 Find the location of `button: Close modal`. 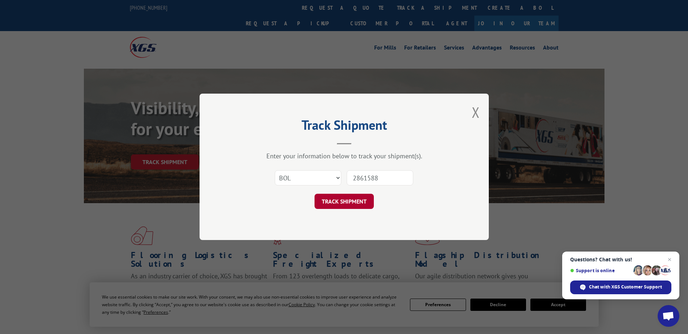

button: Close modal is located at coordinates (476, 112).